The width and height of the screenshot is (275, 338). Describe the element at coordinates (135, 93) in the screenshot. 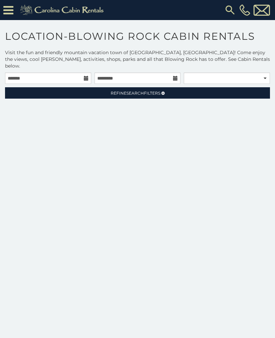

I see `span: Search` at that location.